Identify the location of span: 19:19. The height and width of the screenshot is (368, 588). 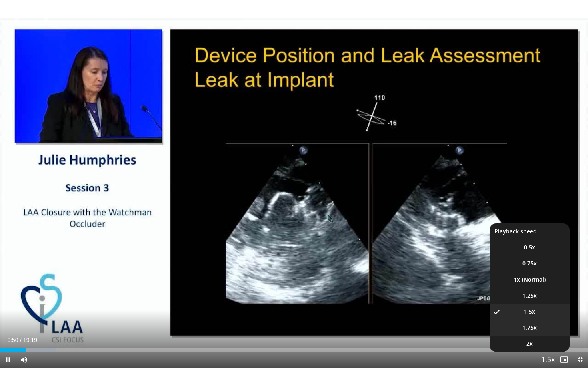
(30, 340).